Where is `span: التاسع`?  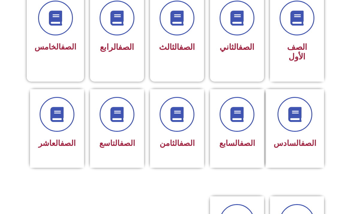
span: التاسع is located at coordinates (117, 143).